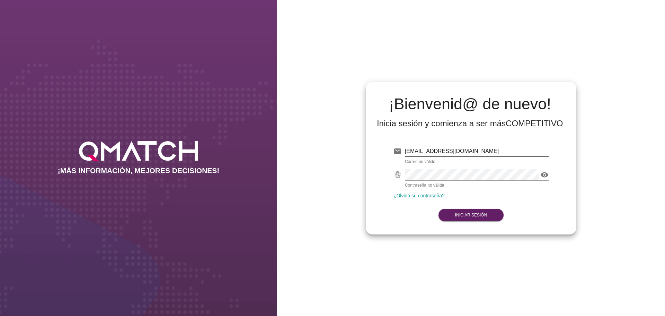  I want to click on div: Inicia sesión y comienza a ser más, so click(470, 123).